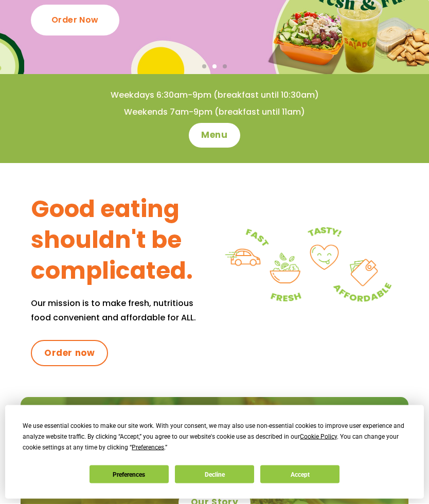  What do you see at coordinates (225, 67) in the screenshot?
I see `span: Go to slide 3` at bounding box center [225, 67].